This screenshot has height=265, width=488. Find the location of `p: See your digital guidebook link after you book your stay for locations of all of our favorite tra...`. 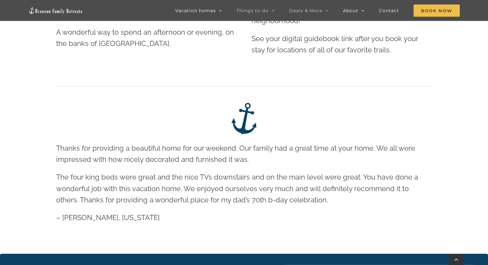

p: See your digital guidebook link after you book your stay for locations of all of our favorite tra... is located at coordinates (342, 44).